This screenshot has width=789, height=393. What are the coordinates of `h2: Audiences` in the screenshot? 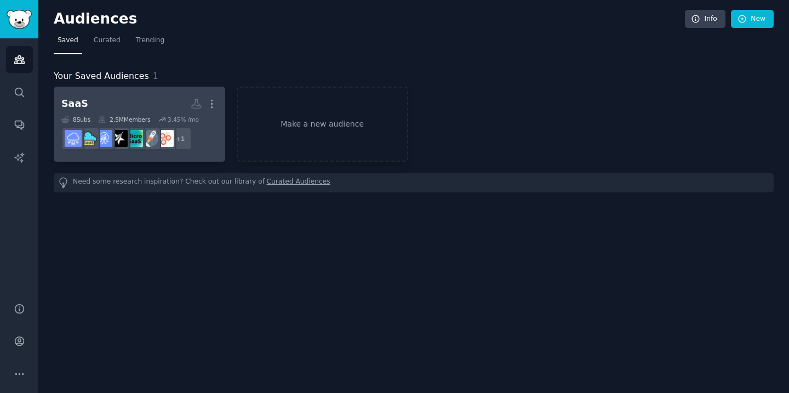 It's located at (369, 19).